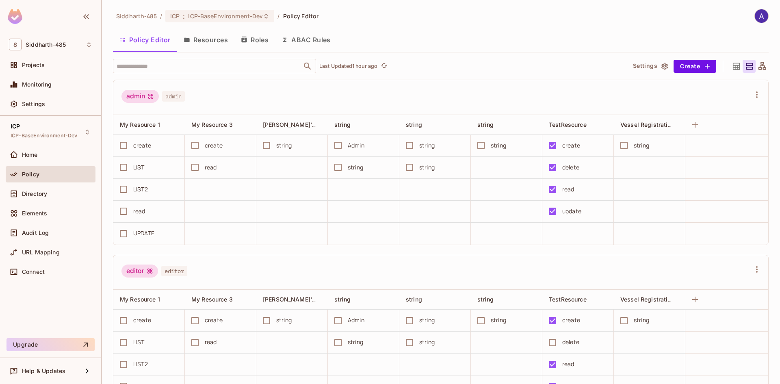 Image resolution: width=780 pixels, height=384 pixels. What do you see at coordinates (572, 211) in the screenshot?
I see `div: update` at bounding box center [572, 211].